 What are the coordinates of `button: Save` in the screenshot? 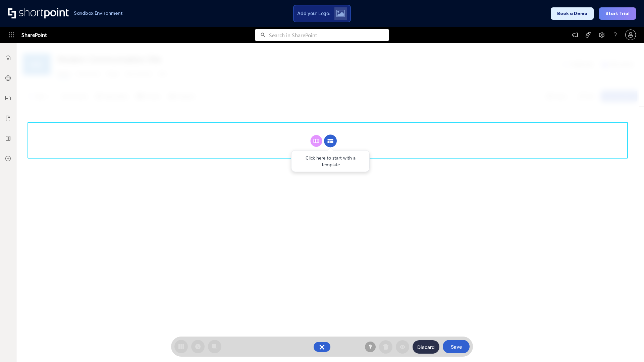 It's located at (456, 347).